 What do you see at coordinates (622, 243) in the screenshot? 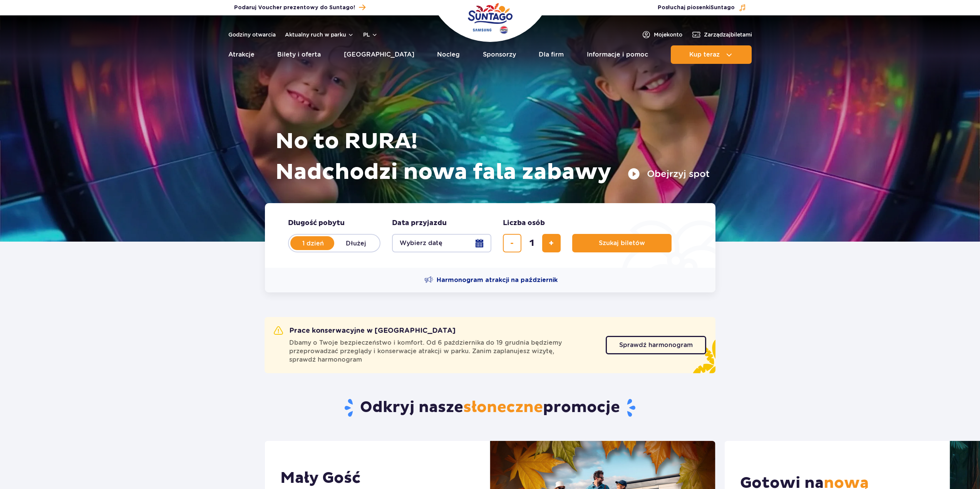
I see `button: Szukaj biletów` at bounding box center [622, 243].